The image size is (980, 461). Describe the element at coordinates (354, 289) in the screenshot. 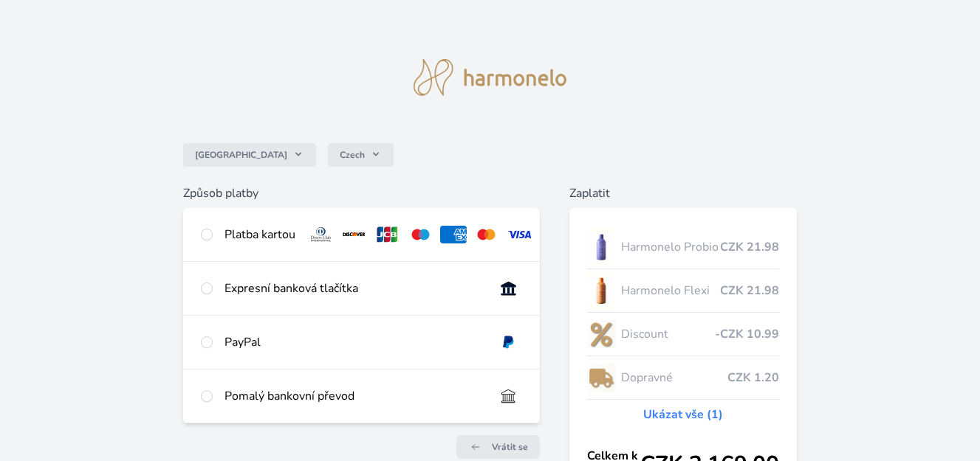

I see `div: Expresní banková tlačítka` at that location.